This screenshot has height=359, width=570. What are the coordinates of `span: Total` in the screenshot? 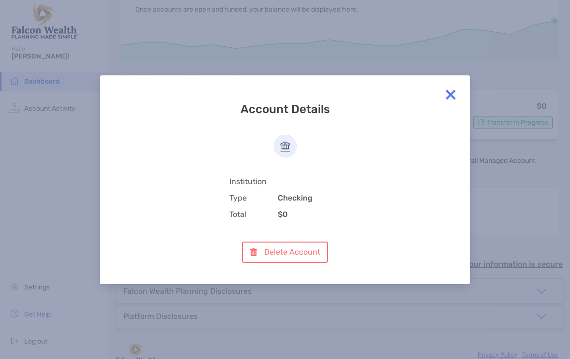 It's located at (254, 214).